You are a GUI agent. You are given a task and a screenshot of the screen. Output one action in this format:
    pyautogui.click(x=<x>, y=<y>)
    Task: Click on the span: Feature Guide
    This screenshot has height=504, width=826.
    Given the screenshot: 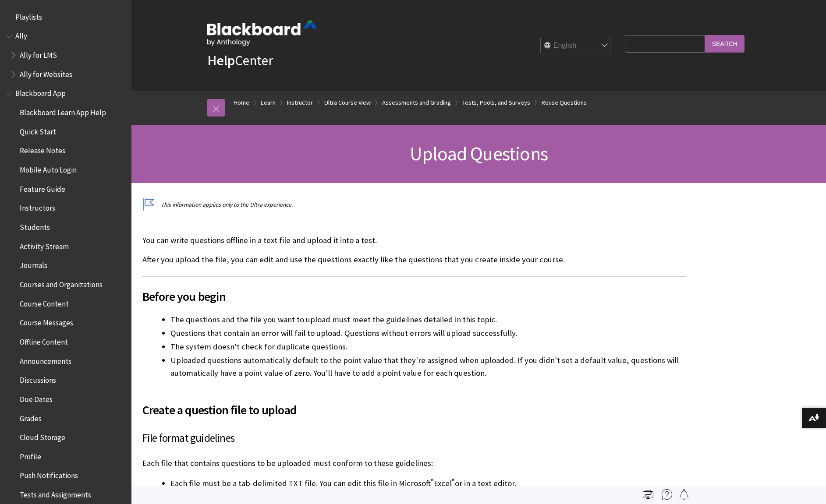 What is the action you would take?
    pyautogui.click(x=43, y=187)
    